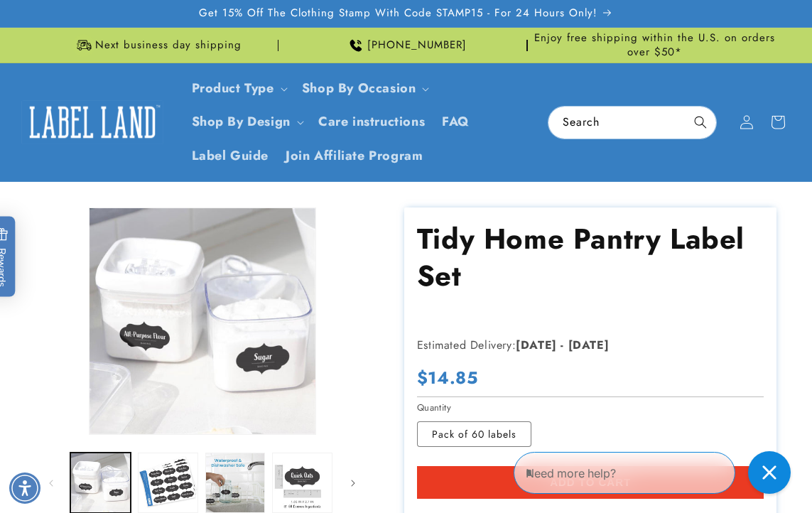 This screenshot has height=513, width=812. I want to click on div: Accessibility Menu, so click(24, 489).